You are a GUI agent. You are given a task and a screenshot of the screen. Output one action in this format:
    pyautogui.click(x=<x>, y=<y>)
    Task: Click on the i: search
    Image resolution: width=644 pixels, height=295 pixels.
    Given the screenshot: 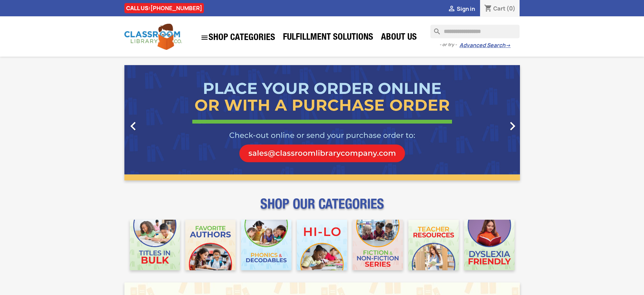 What is the action you would take?
    pyautogui.click(x=434, y=29)
    